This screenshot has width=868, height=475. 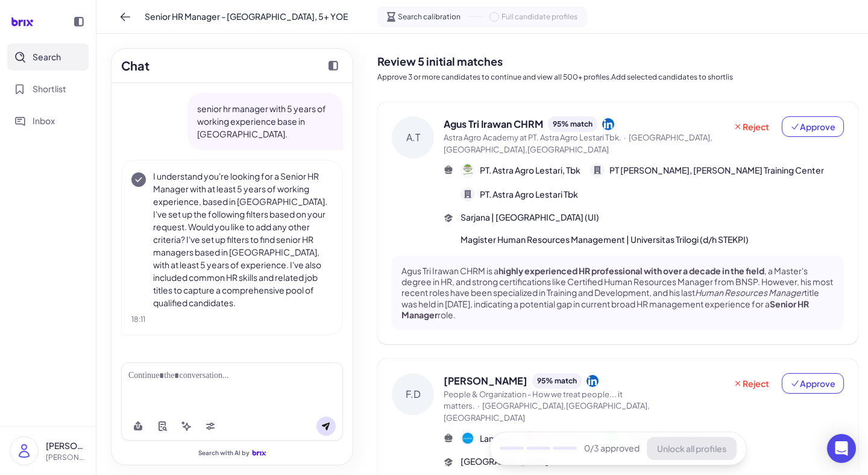 What do you see at coordinates (618, 61) in the screenshot?
I see `h2: Review 5 initial matches` at bounding box center [618, 61].